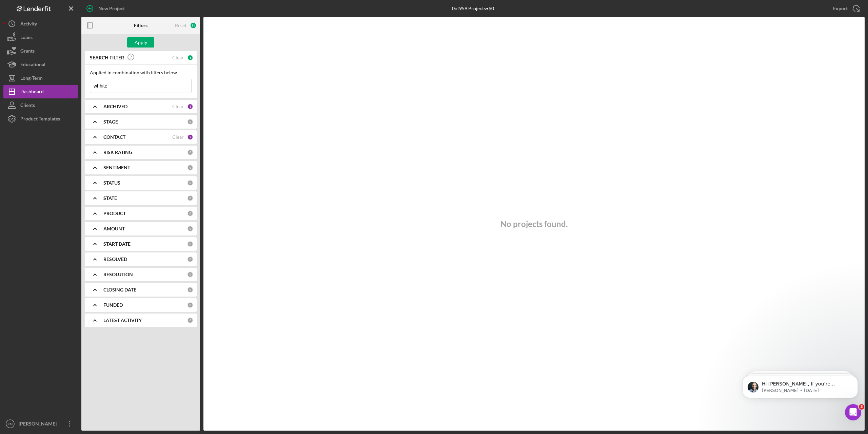 The image size is (868, 434). Describe the element at coordinates (41, 78) in the screenshot. I see `button: Long-Term` at that location.